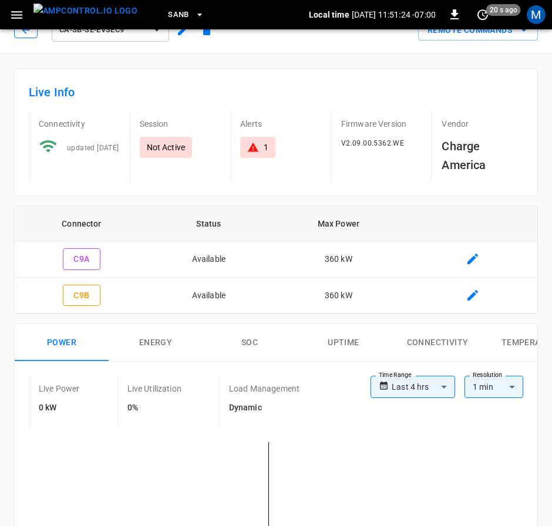 The image size is (552, 526). What do you see at coordinates (249, 343) in the screenshot?
I see `button: SOC` at bounding box center [249, 343].